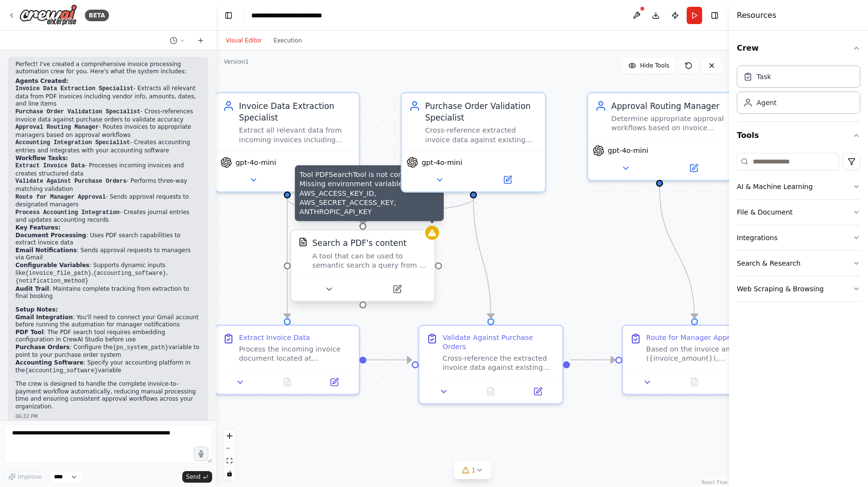 The height and width of the screenshot is (487, 868). Describe the element at coordinates (51, 235) in the screenshot. I see `strong: Document Processing` at that location.